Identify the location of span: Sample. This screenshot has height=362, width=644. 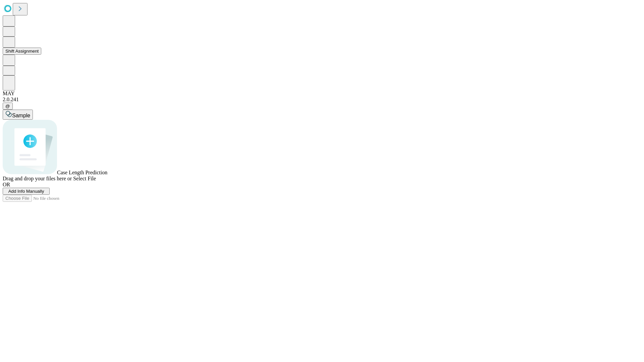
(21, 115).